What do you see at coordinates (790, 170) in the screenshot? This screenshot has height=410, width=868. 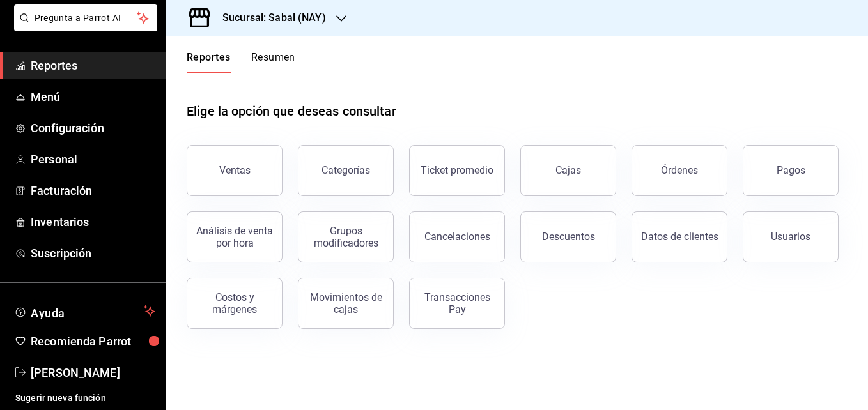 I see `button: Pagos` at bounding box center [790, 170].